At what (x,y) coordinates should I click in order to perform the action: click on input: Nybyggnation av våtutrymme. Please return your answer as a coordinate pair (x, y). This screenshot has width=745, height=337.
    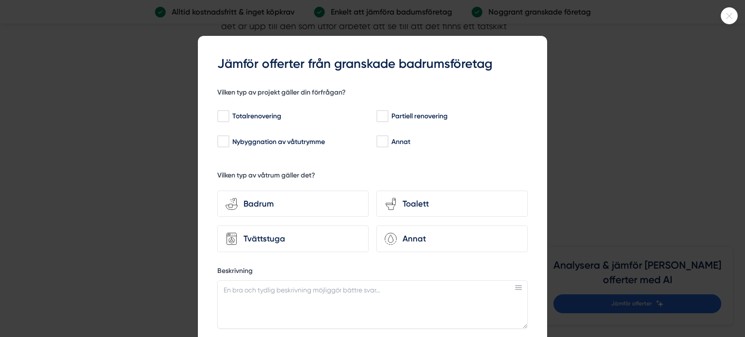
    Looking at the image, I should click on (223, 142).